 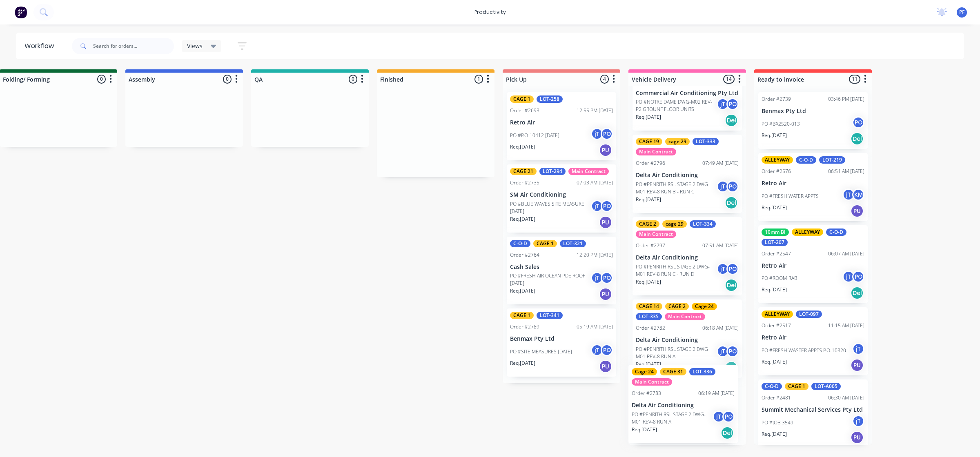 What do you see at coordinates (134, 46) in the screenshot?
I see `input: Search for orders...` at bounding box center [134, 46].